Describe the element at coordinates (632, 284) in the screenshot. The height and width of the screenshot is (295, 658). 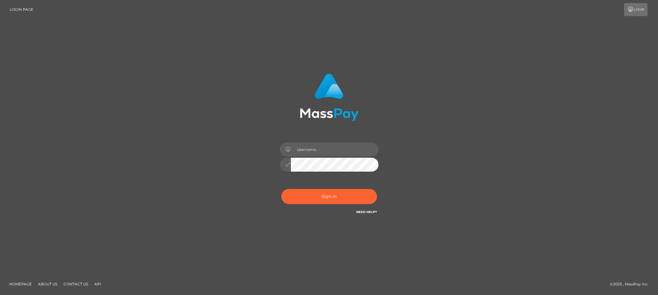
I see `div: © 2025 , MassPay Inc.` at that location.